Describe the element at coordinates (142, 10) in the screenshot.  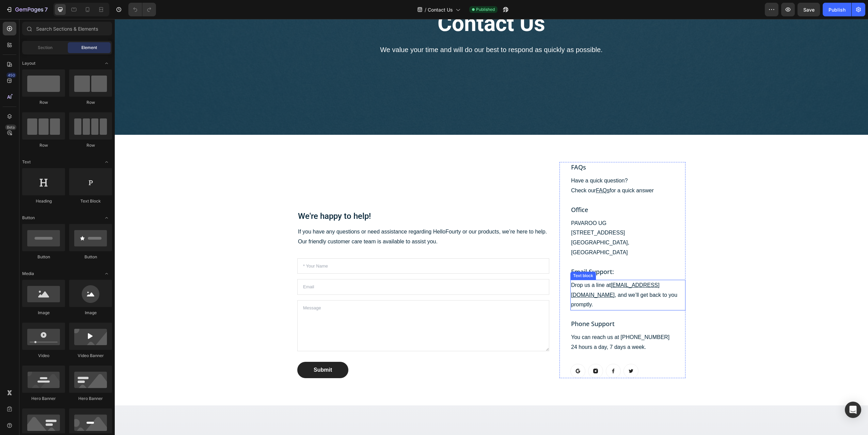
I see `div: Undo/Redo` at that location.